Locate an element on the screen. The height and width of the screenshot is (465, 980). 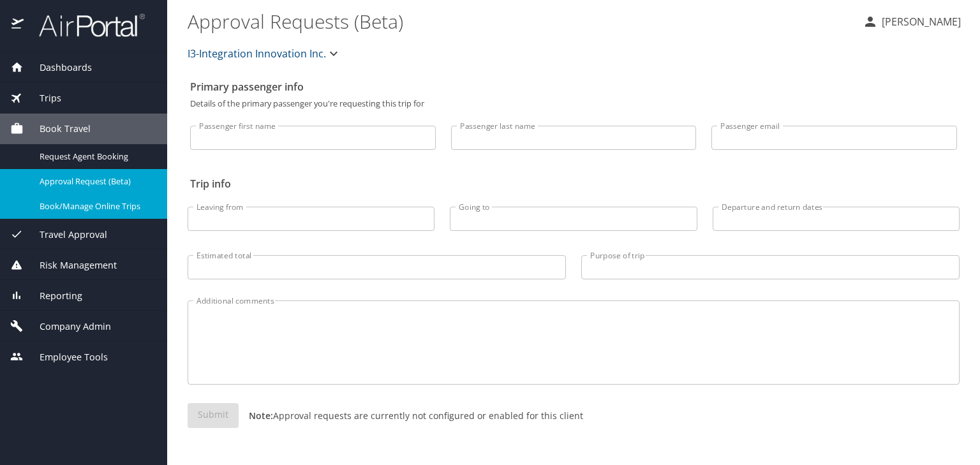
span: Book Travel is located at coordinates (57, 129).